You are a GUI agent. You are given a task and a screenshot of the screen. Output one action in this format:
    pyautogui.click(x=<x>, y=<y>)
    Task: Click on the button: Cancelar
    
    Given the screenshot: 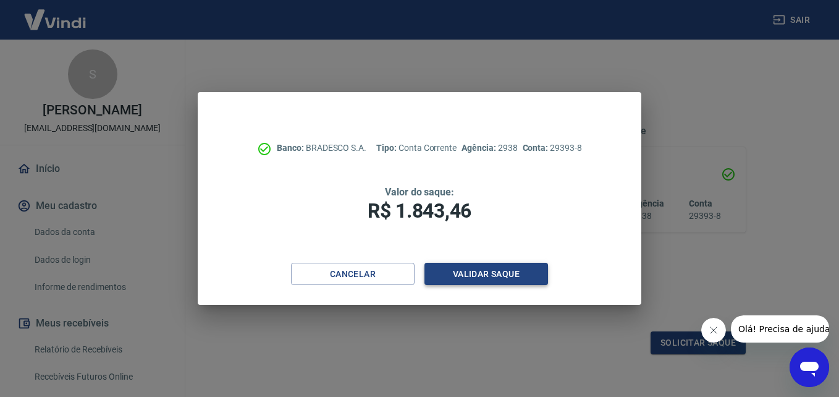 What is the action you would take?
    pyautogui.click(x=353, y=274)
    